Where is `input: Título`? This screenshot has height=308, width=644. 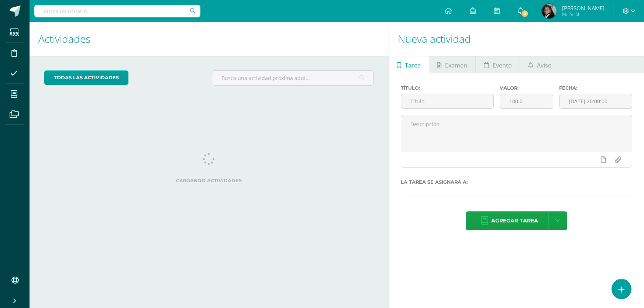
input: Título is located at coordinates (448, 101).